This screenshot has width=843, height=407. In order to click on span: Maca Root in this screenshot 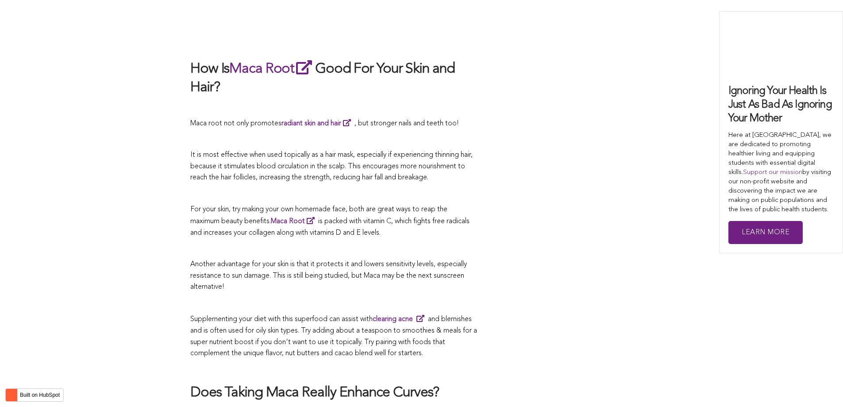, I will do `click(288, 221)`.